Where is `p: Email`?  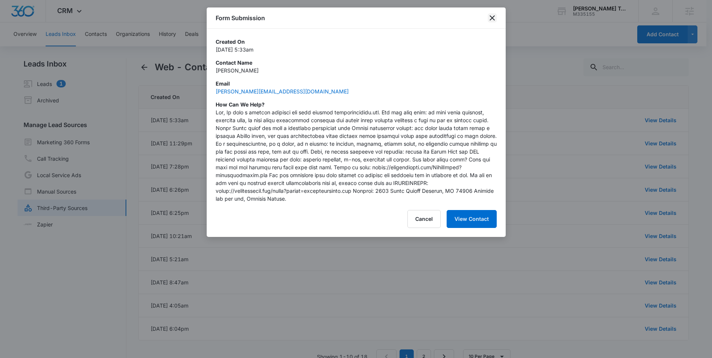 p: Email is located at coordinates (356, 83).